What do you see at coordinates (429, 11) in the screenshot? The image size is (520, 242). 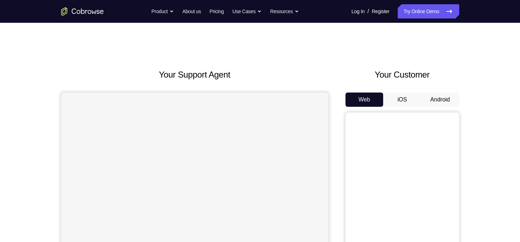 I see `a: Try Online Demo` at bounding box center [429, 11].